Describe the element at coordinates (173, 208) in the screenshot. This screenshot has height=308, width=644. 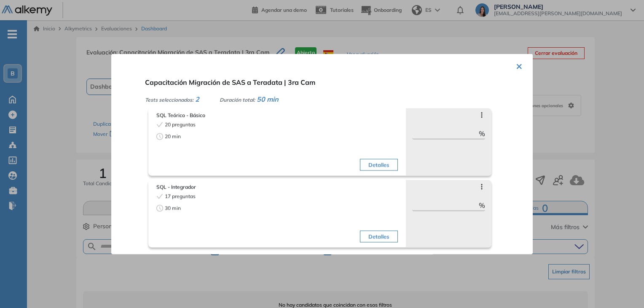
I see `span: 30 min` at that location.